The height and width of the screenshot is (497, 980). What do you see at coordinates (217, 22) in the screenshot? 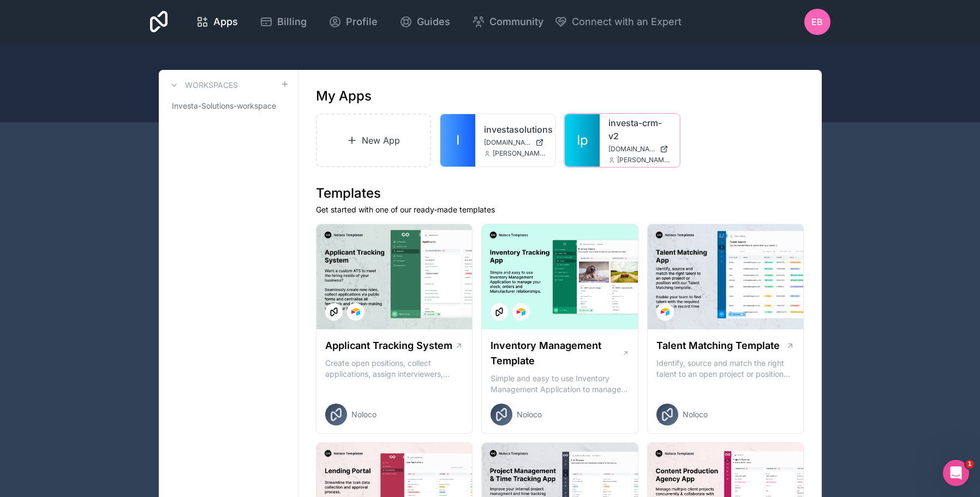
I see `a: Apps` at bounding box center [217, 22].